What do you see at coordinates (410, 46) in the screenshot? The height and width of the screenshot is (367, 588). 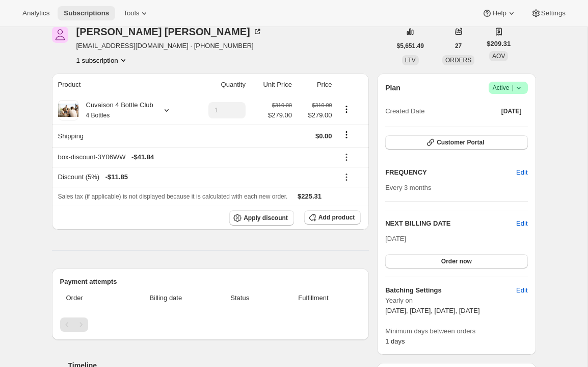 I see `span: $5,651.49` at bounding box center [410, 46].